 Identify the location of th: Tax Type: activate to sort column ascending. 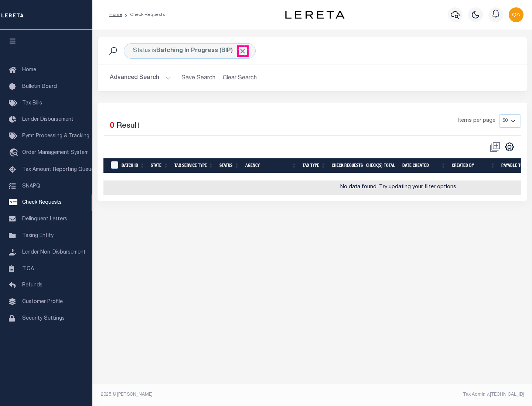
(314, 166).